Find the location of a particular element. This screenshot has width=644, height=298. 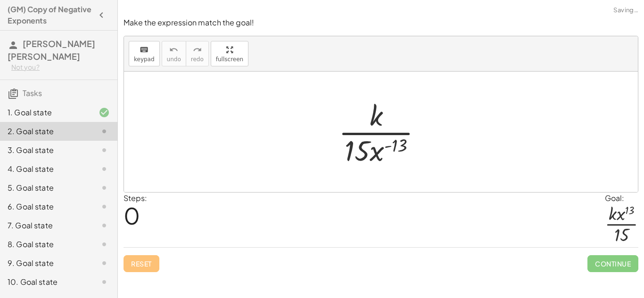

div: Goal: is located at coordinates (622, 198).